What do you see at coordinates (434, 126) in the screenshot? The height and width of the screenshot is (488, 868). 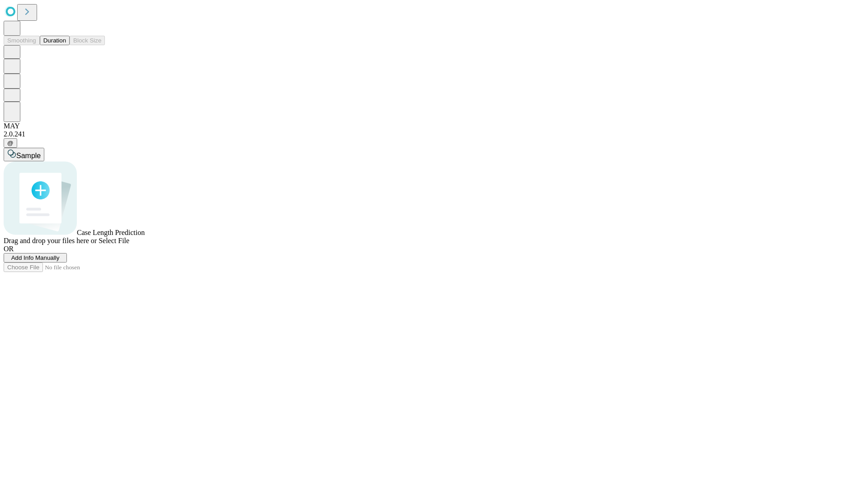 I see `div: MAY` at bounding box center [434, 126].